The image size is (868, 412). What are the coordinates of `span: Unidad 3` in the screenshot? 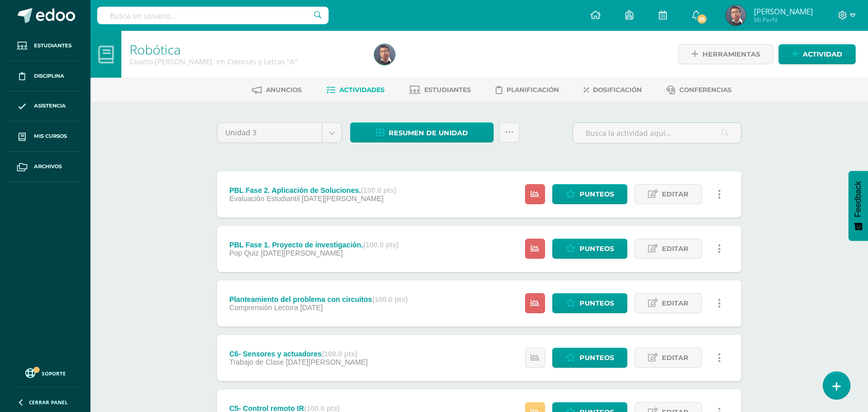 It's located at (270, 133).